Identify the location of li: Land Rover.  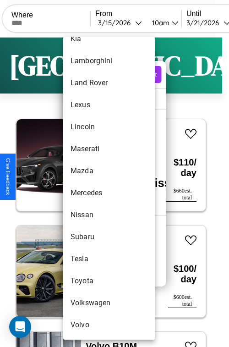
(109, 83).